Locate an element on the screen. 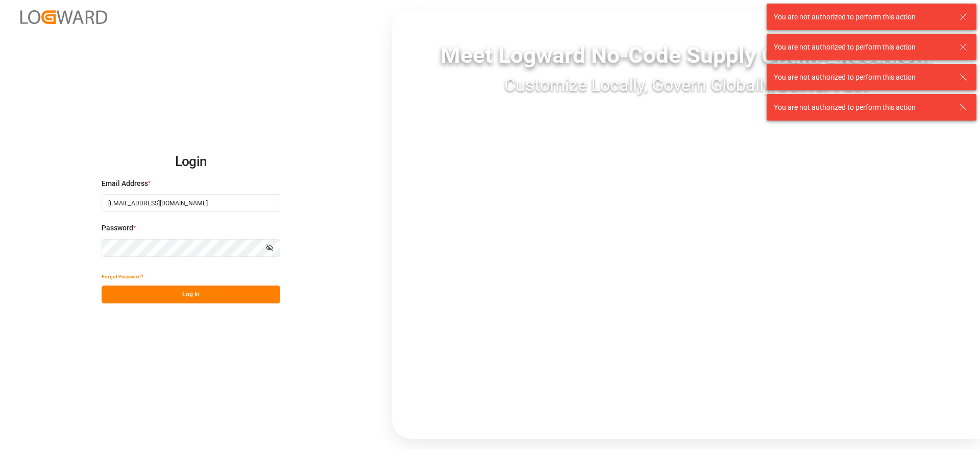 The height and width of the screenshot is (449, 980). h2: Login is located at coordinates (191, 162).